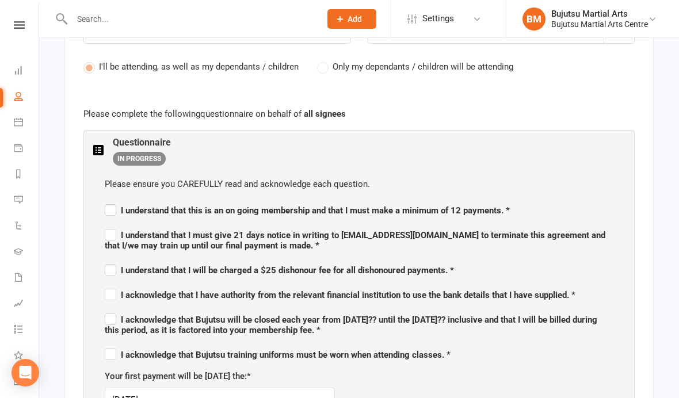 The width and height of the screenshot is (679, 398). Describe the element at coordinates (277, 355) in the screenshot. I see `span: I acknowledge that Bujutsu training uniforms must be worn when attending classes. *` at that location.